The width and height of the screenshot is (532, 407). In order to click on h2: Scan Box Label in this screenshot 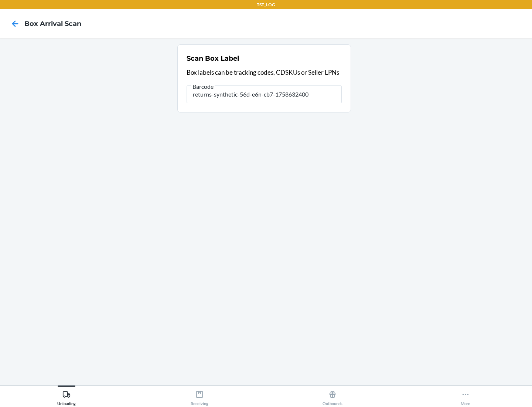, I will do `click(213, 59)`.